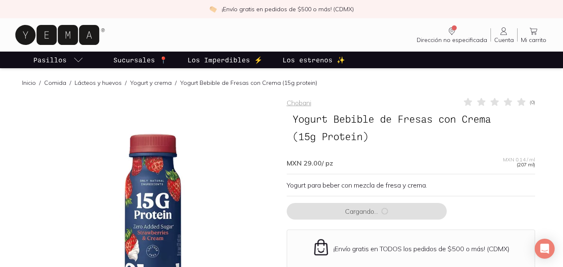 The image size is (563, 267). I want to click on a: Yogurt y crema, so click(151, 83).